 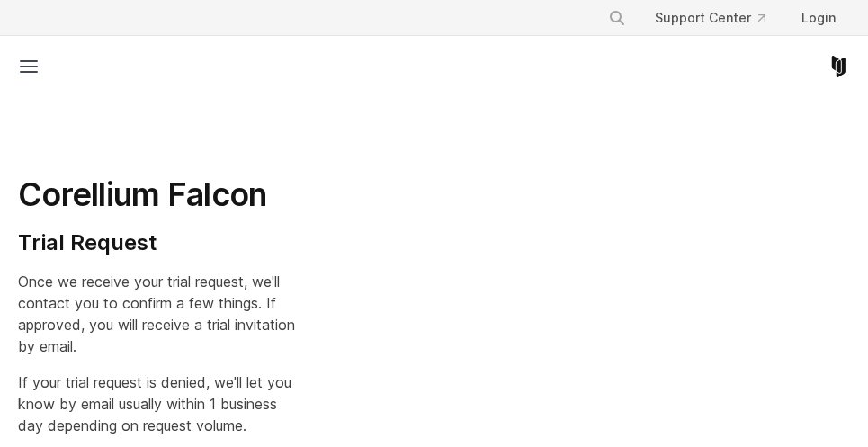 What do you see at coordinates (157, 314) in the screenshot?
I see `span: Once we receive your trial request, we'll contact you to confirm a few things. If approved, you w...` at bounding box center [157, 314].